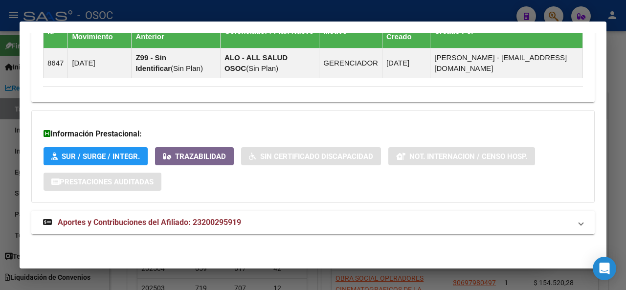 This screenshot has height=290, width=626. I want to click on button: Not. Internacion / Censo Hosp., so click(462, 156).